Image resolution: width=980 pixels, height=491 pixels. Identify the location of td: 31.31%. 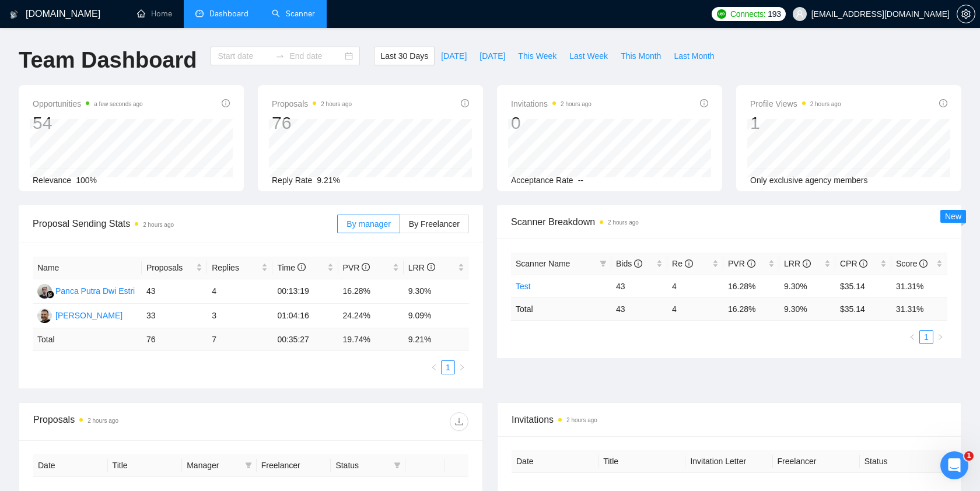
(920, 286).